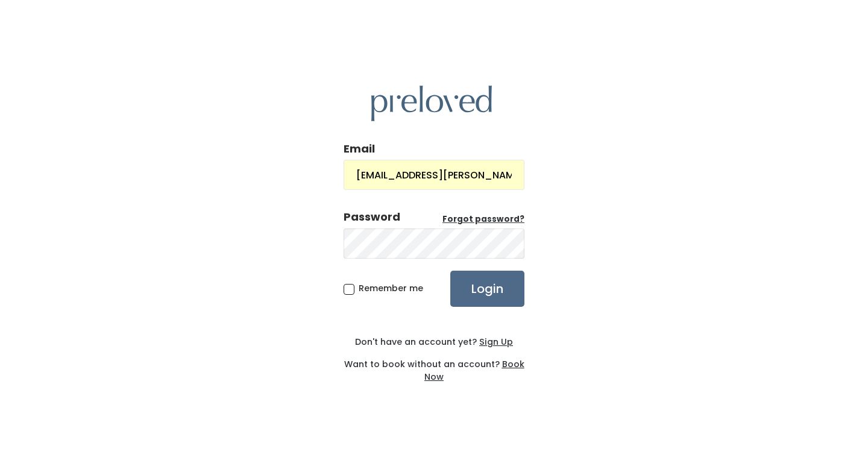 The image size is (868, 469). I want to click on a: Sign Up, so click(495, 342).